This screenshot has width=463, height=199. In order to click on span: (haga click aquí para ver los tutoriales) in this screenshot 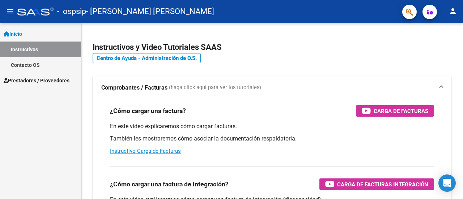, I will do `click(215, 88)`.